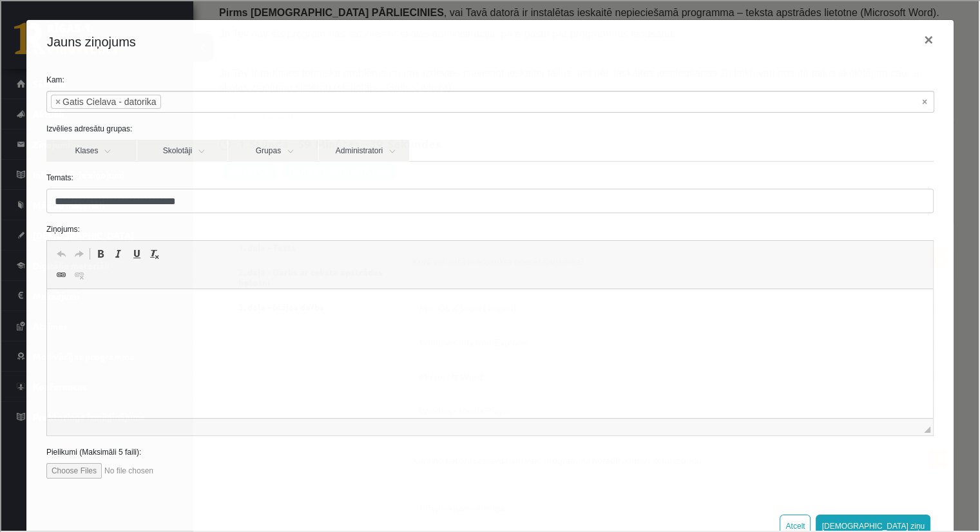 The height and width of the screenshot is (532, 980). Describe the element at coordinates (181, 149) in the screenshot. I see `a: Skolotāji` at that location.